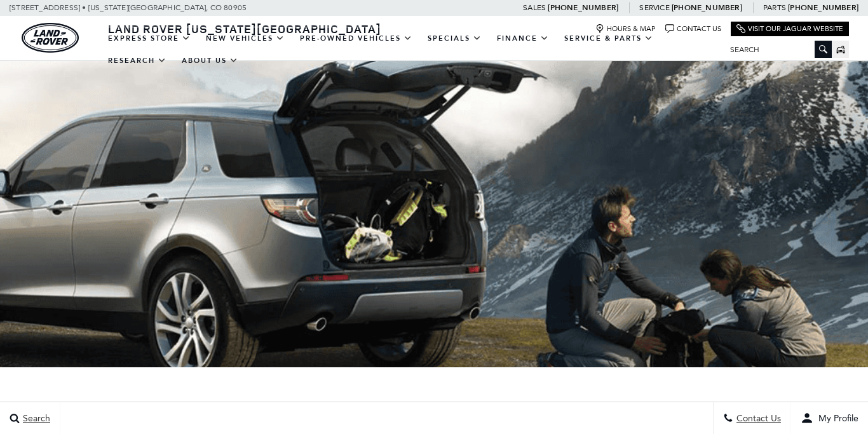  Describe the element at coordinates (149, 38) in the screenshot. I see `a: EXPRESS STORE` at that location.